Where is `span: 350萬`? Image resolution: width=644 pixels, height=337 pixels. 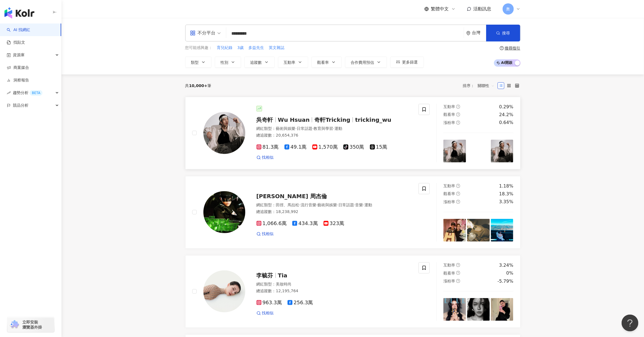
span: 350萬 is located at coordinates (354, 147).